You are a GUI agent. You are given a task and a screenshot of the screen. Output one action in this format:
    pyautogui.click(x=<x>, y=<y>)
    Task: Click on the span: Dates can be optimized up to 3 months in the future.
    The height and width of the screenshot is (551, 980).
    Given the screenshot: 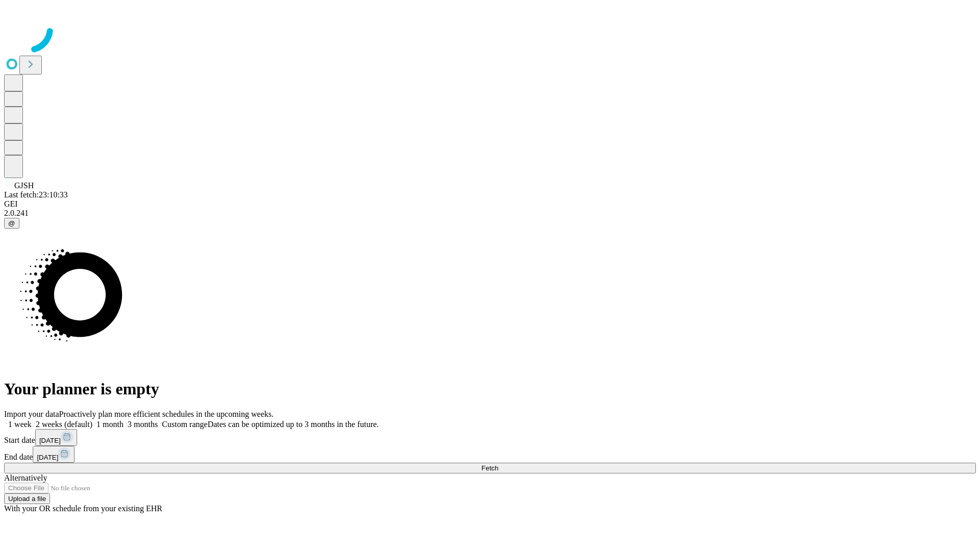 What is the action you would take?
    pyautogui.click(x=293, y=424)
    